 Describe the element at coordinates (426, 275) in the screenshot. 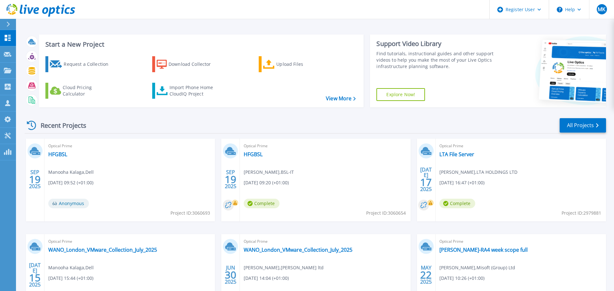

I see `span: 22` at that location.